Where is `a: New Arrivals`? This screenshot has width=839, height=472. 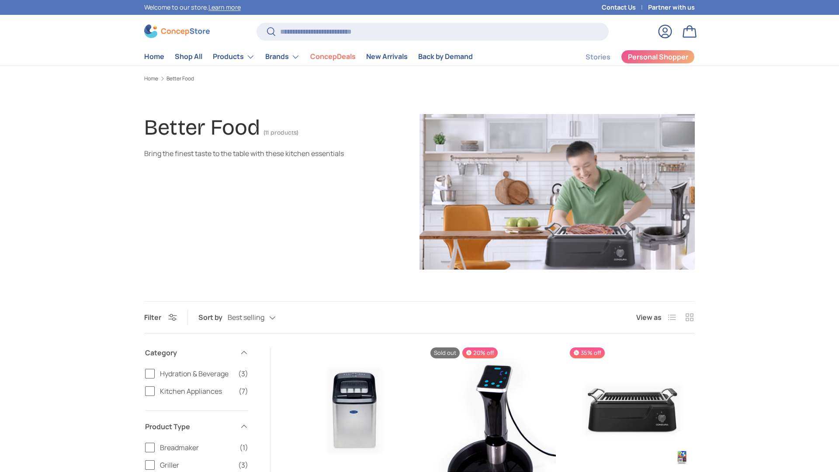
a: New Arrivals is located at coordinates (387, 56).